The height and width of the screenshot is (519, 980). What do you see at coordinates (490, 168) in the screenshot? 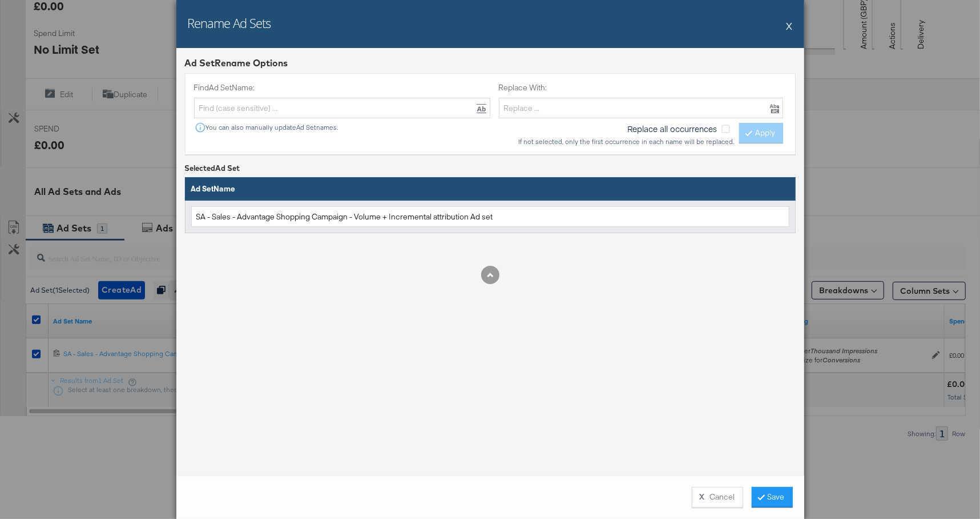
I see `div: Selected Ad Set` at bounding box center [490, 168].